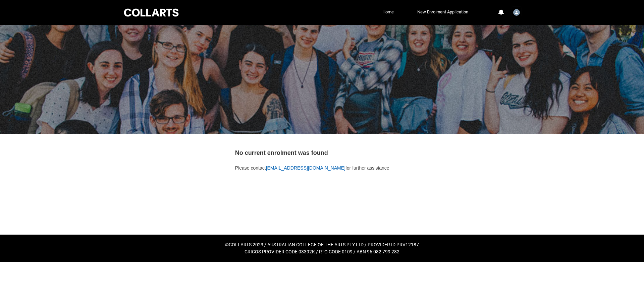 This screenshot has width=644, height=308. Describe the element at coordinates (312, 168) in the screenshot. I see `span: Please contact for further assistance` at that location.